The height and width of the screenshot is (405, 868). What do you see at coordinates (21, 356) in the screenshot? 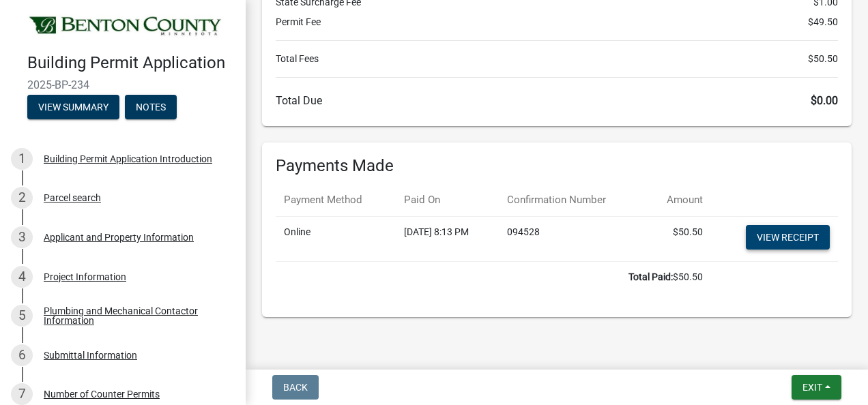
I see `div: 6` at bounding box center [21, 356].